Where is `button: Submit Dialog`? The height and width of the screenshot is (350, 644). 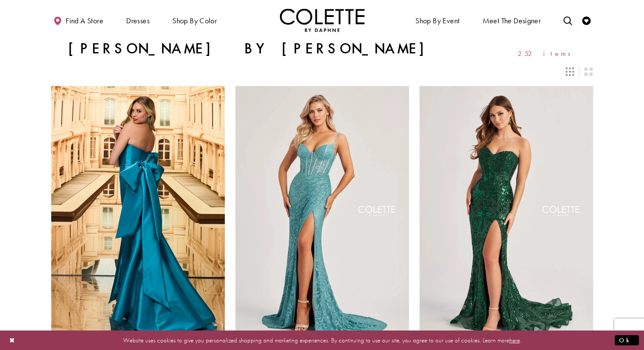
button: Submit Dialog is located at coordinates (626, 340).